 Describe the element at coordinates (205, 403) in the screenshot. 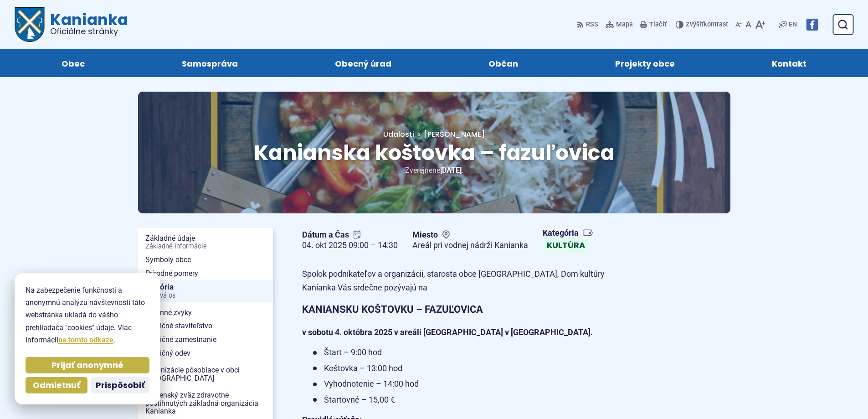

I see `span: Slovenský zväz zdravotne postihnutých základná organizácia Kanianka` at that location.